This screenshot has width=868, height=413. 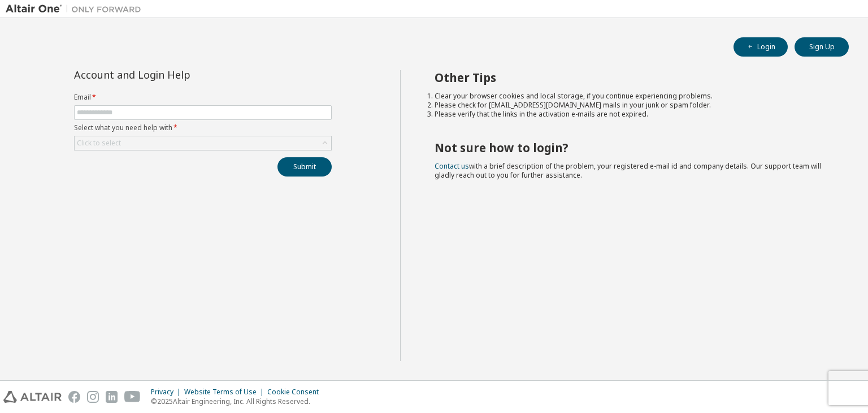 I want to click on img: youtube.svg, so click(x=133, y=397).